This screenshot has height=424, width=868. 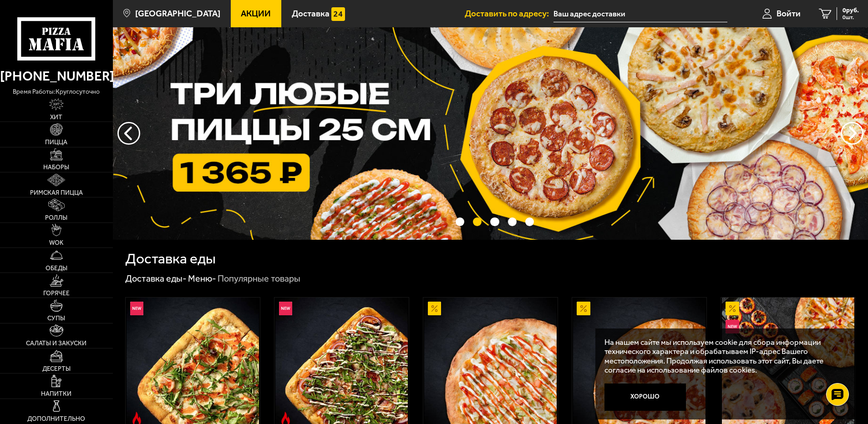 I want to click on span: Хит, so click(x=56, y=117).